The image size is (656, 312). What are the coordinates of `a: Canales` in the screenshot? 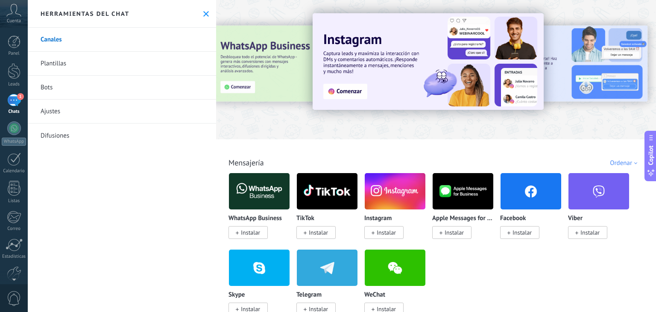 It's located at (122, 40).